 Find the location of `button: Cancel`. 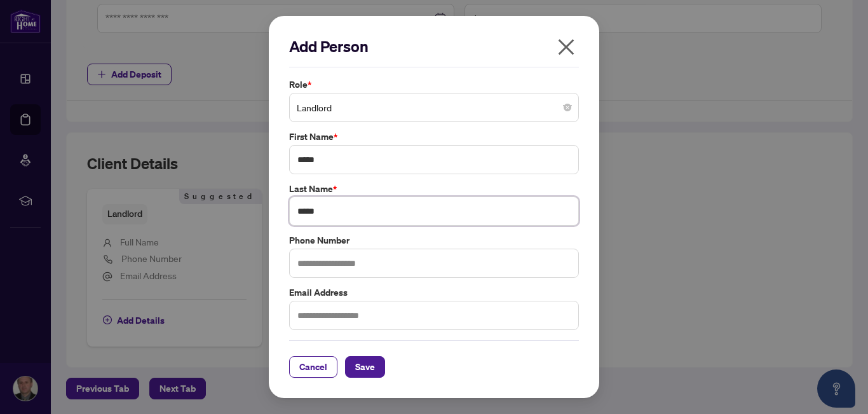

button: Cancel is located at coordinates (313, 366).